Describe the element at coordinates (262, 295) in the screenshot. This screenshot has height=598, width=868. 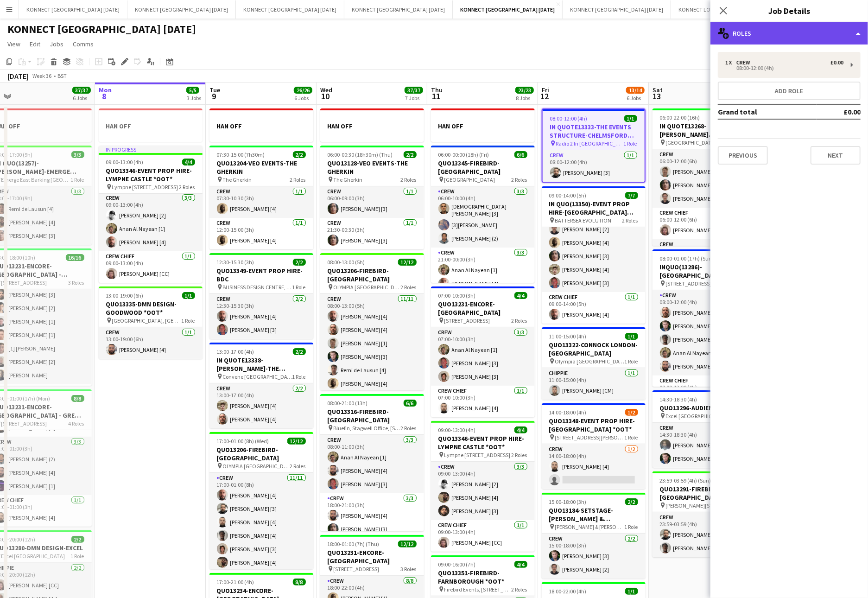
I see `div: 12:30-15:30 (3h)2/2QUO13349-EVENT PROP HIRE-BDC BUSINESS DESIGN CENTRE, ANGEL1 RoleCrew2/212:30-1...` at that location.